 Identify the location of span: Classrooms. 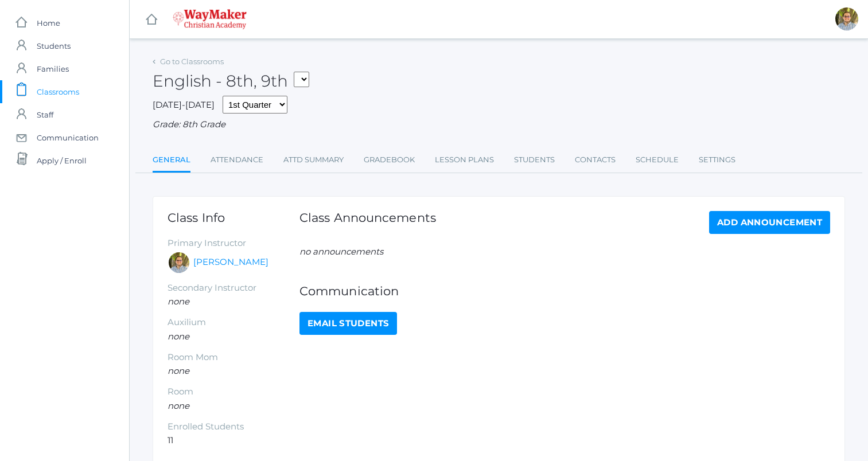
(58, 92).